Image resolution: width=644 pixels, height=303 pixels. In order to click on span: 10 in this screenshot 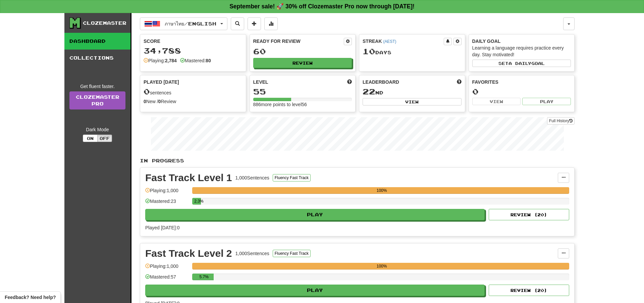, I will do `click(369, 51)`.